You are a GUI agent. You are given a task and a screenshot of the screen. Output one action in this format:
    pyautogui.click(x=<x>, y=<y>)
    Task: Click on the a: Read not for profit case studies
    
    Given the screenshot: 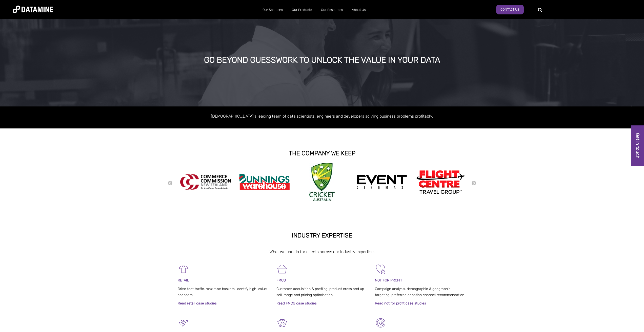 What is the action you would take?
    pyautogui.click(x=400, y=303)
    